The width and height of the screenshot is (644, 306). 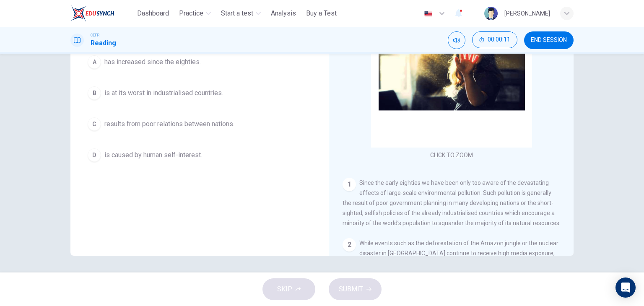 What do you see at coordinates (200, 155) in the screenshot?
I see `button: Dis caused by human self-interest.` at bounding box center [200, 155].